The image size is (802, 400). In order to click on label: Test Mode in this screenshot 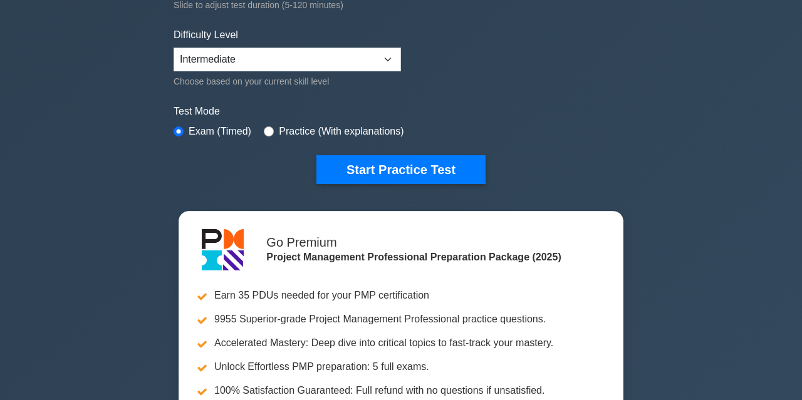, I will do `click(401, 111)`.